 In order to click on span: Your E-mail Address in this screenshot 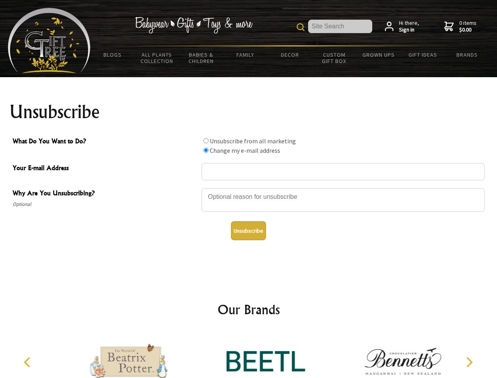, I will do `click(105, 168)`.